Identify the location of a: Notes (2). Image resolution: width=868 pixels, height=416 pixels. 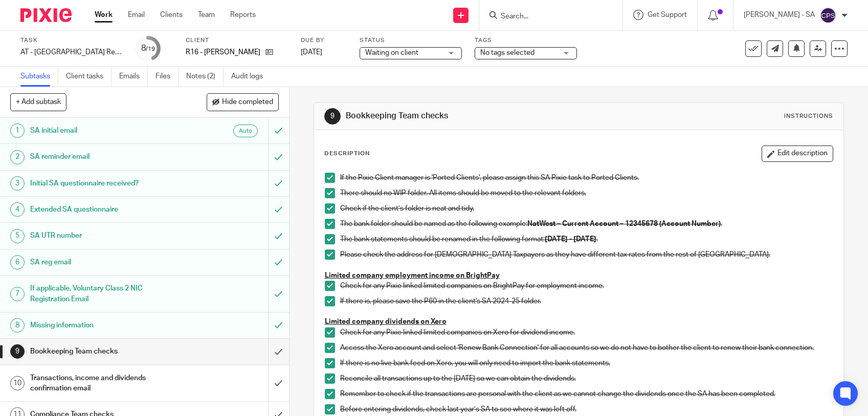
(204, 76).